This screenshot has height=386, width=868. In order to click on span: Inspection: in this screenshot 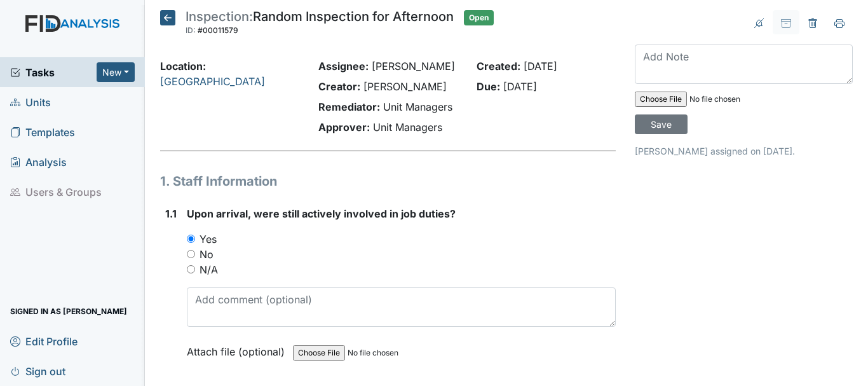, I will do `click(220, 16)`.